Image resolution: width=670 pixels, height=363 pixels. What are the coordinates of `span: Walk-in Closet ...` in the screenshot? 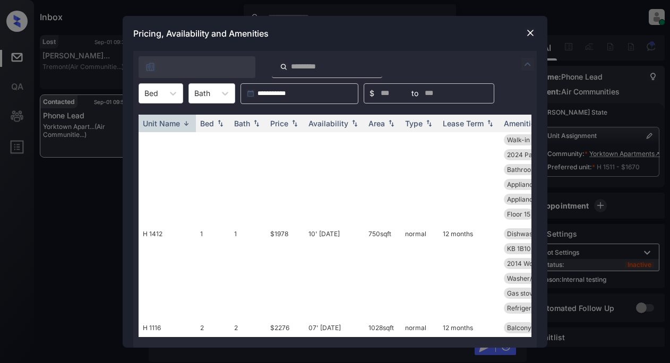 It's located at (532, 140).